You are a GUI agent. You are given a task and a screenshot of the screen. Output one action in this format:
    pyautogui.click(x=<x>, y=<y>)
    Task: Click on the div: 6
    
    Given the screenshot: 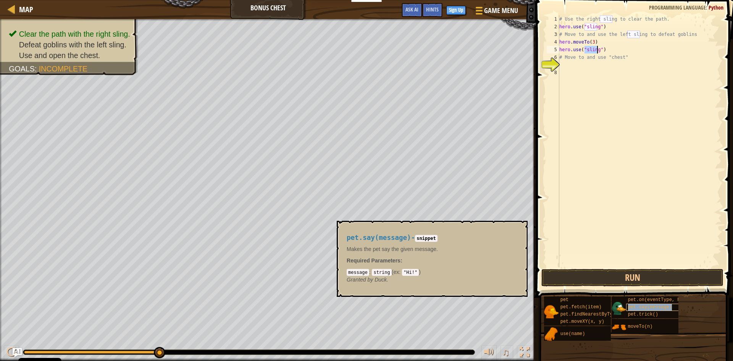 What is the action you would take?
    pyautogui.click(x=553, y=57)
    